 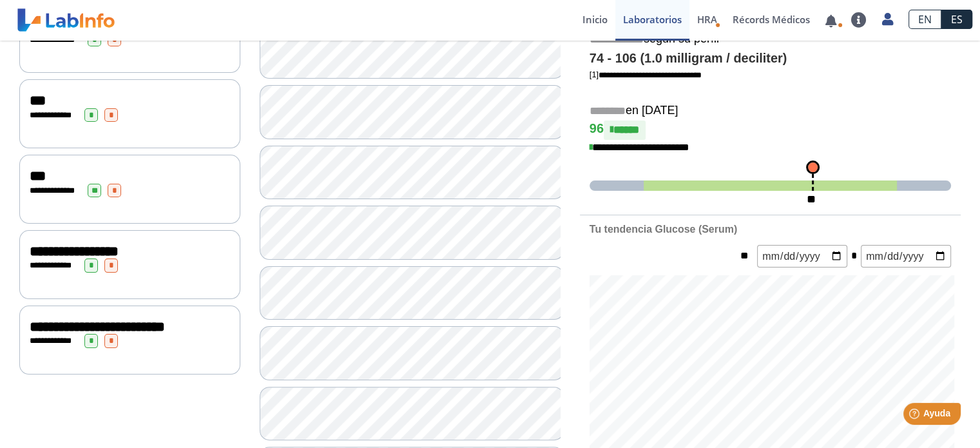 What do you see at coordinates (663, 229) in the screenshot?
I see `b: Tu tendencia Glucose (Serum)` at bounding box center [663, 229].